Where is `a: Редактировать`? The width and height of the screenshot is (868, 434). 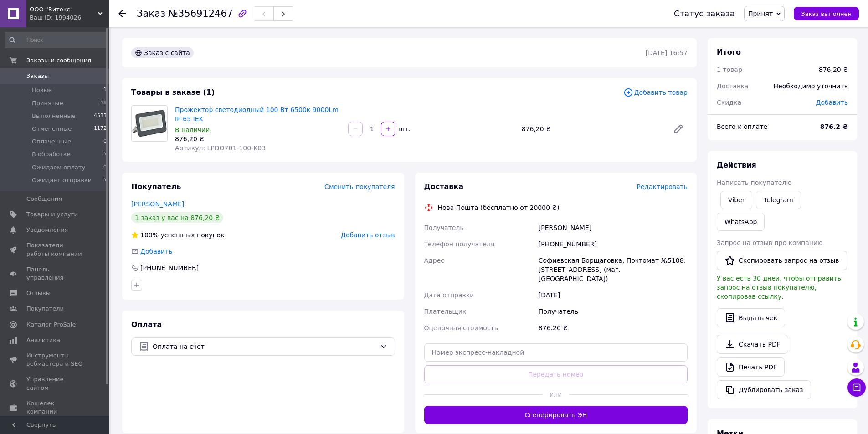
a: Редактировать is located at coordinates (678, 129).